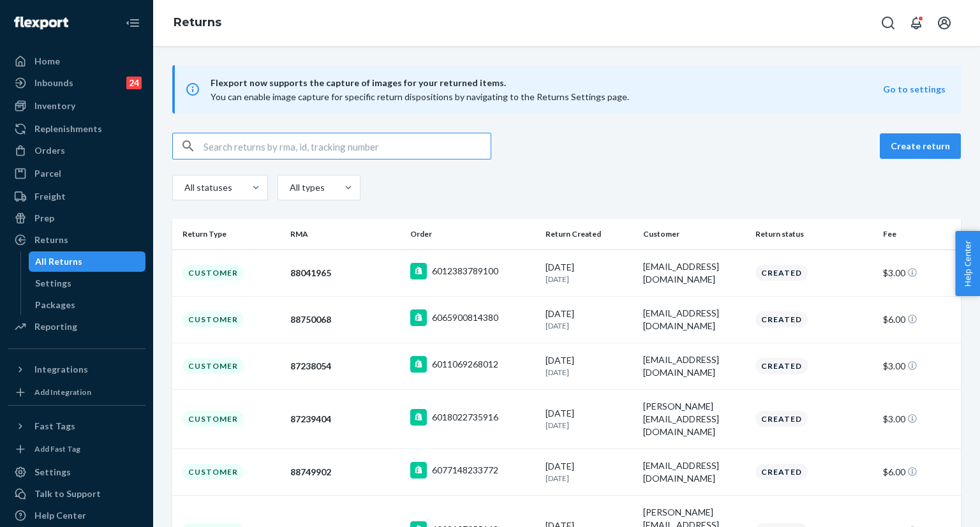  What do you see at coordinates (50, 197) in the screenshot?
I see `div: Freight` at bounding box center [50, 197].